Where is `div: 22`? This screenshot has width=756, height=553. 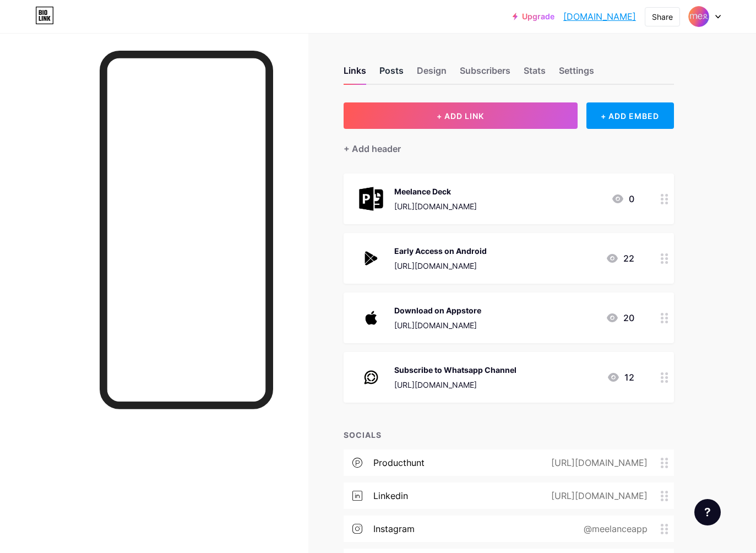 div: 22 is located at coordinates (620, 258).